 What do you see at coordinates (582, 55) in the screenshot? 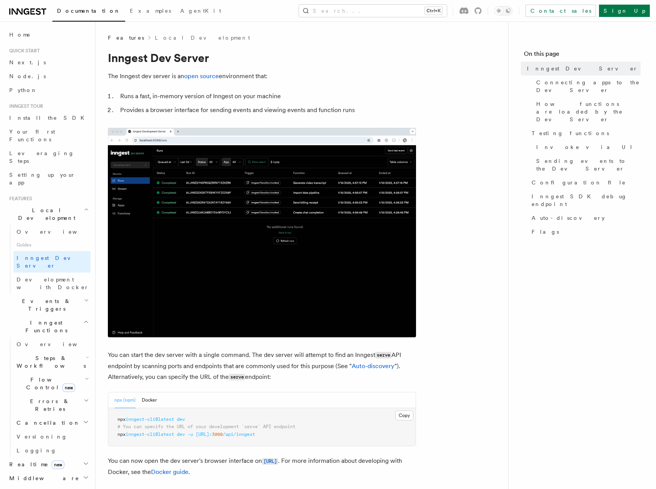
I see `h4: On this page` at bounding box center [582, 55].